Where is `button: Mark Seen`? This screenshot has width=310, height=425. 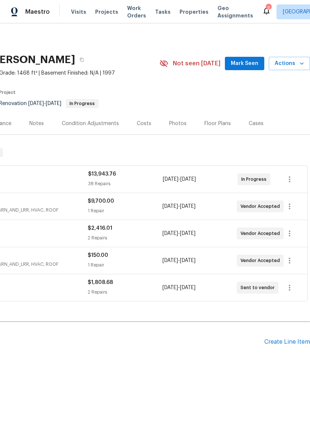
button: Mark Seen is located at coordinates (244, 63).